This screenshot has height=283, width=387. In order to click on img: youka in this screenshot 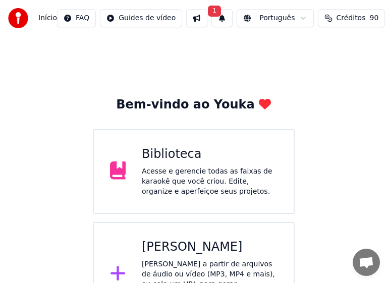, I will do `click(18, 18)`.